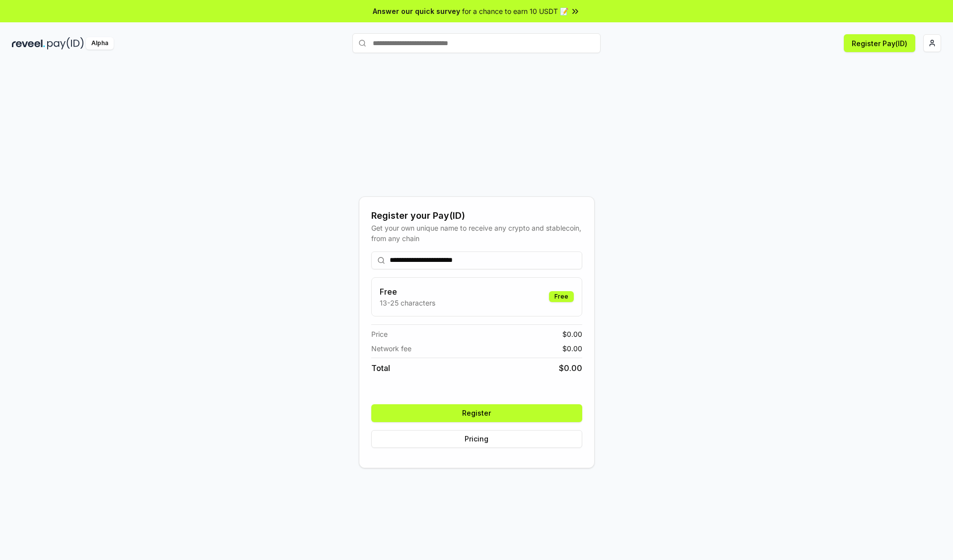  Describe the element at coordinates (476, 216) in the screenshot. I see `div: Register your Pay(ID)` at that location.